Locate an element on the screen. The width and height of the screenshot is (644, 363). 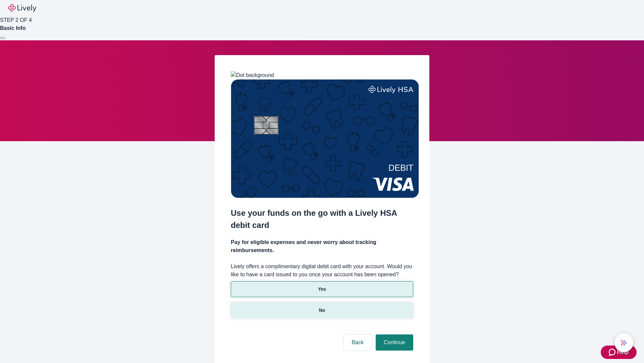
button: chat is located at coordinates (624, 342).